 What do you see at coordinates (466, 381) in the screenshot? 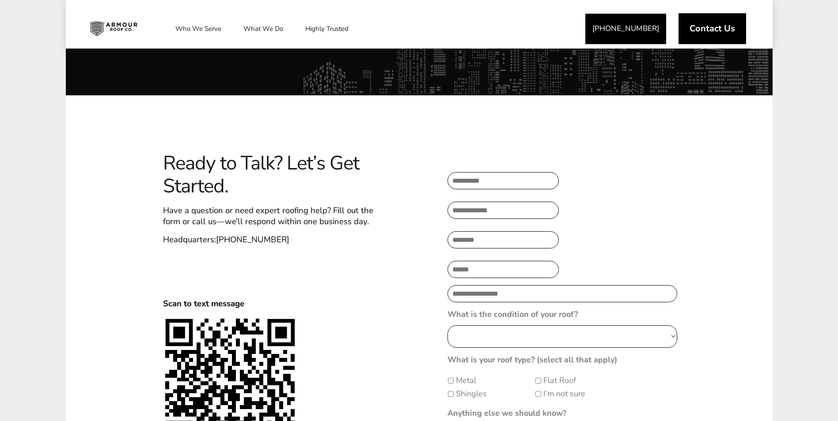
I see `label: Metal` at bounding box center [466, 381].